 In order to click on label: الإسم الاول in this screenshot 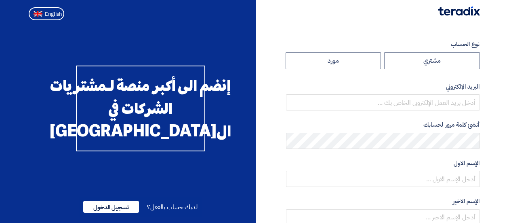, I will do `click(383, 163)`.